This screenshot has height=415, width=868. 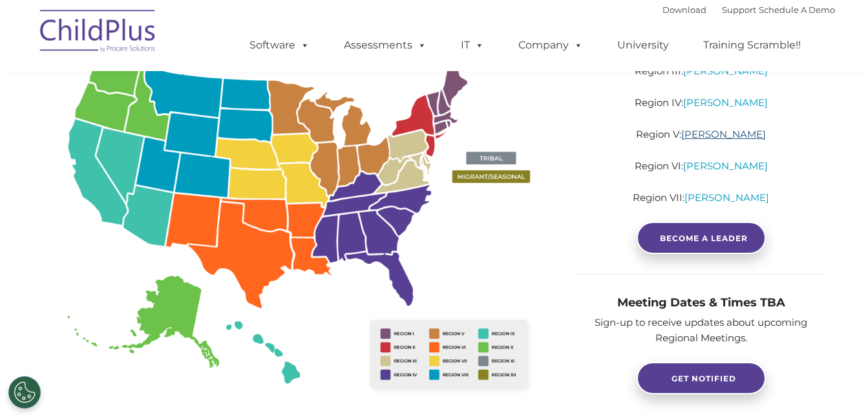 What do you see at coordinates (701, 378) in the screenshot?
I see `a: GET NOTIFIED` at bounding box center [701, 378].